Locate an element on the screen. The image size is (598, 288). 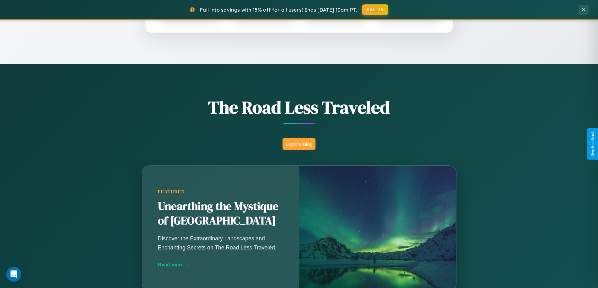
div: Read more → is located at coordinates (221, 265).